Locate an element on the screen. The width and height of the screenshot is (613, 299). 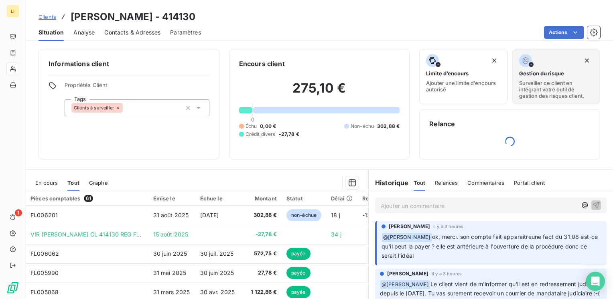
h6: Historique is located at coordinates (389, 183).